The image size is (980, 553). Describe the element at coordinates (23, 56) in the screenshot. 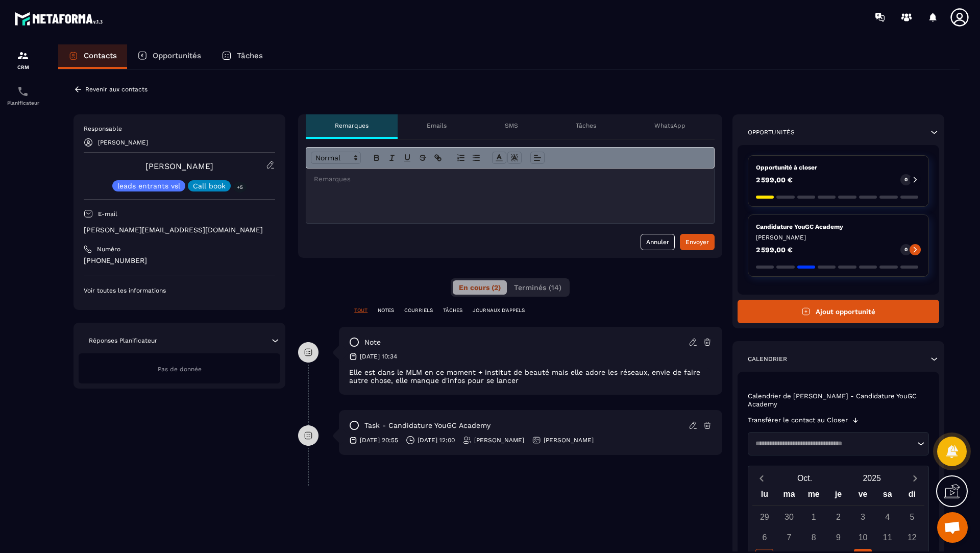

I see `img: formation` at that location.